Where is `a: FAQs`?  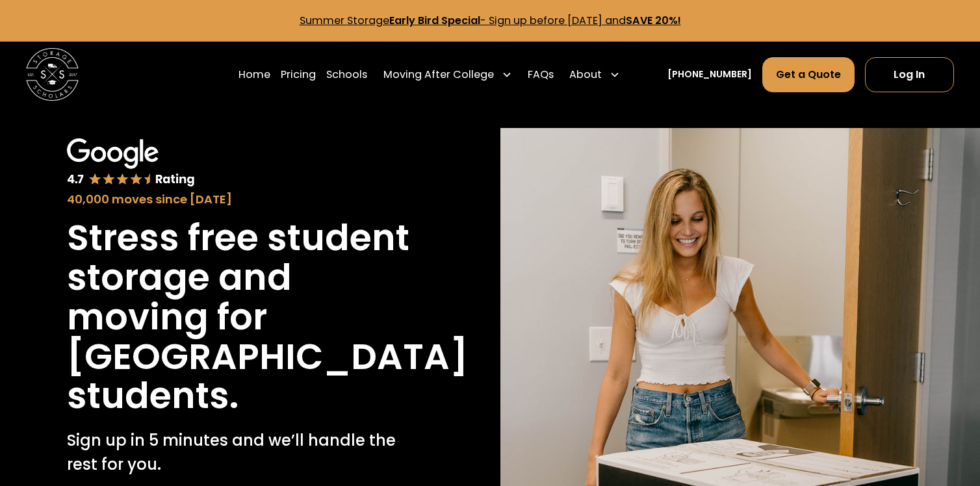
a: FAQs is located at coordinates (540, 74).